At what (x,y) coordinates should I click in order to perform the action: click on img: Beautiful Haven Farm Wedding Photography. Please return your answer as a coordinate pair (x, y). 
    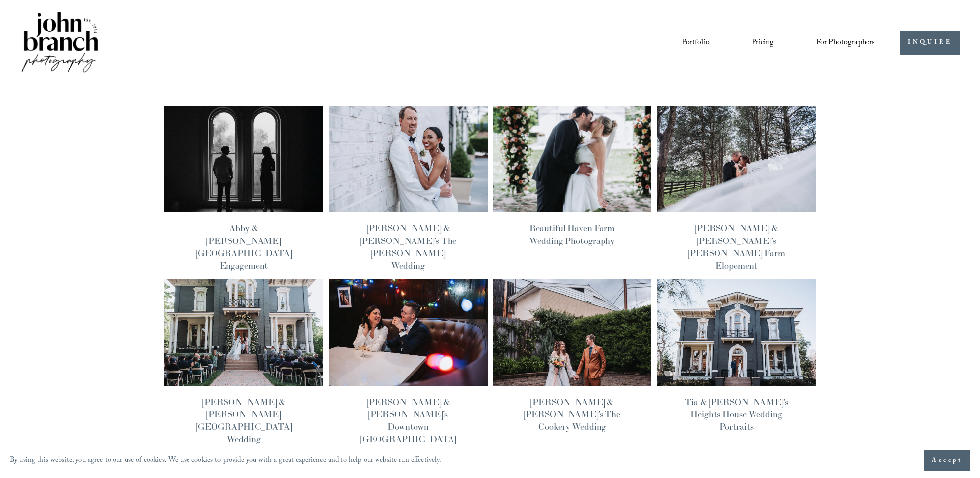
    Looking at the image, I should click on (571, 159).